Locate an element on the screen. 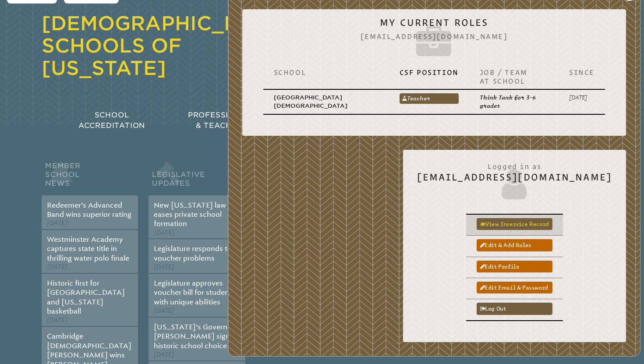 This screenshot has height=364, width=644. h2: Member School News is located at coordinates (90, 177).